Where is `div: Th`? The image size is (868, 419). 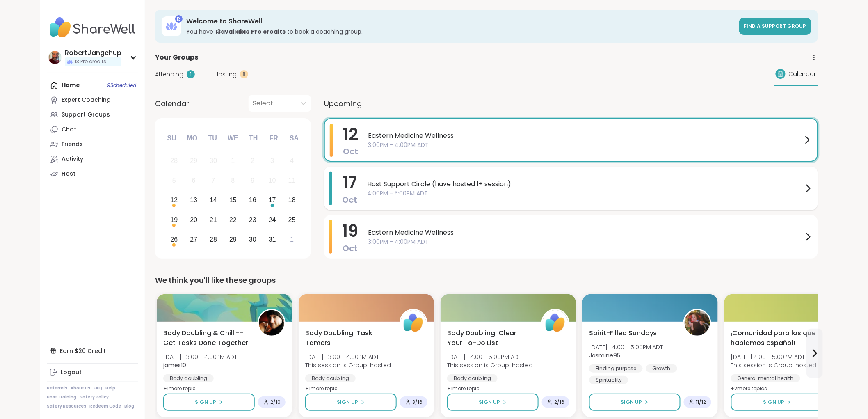
div: Th is located at coordinates (254, 138).